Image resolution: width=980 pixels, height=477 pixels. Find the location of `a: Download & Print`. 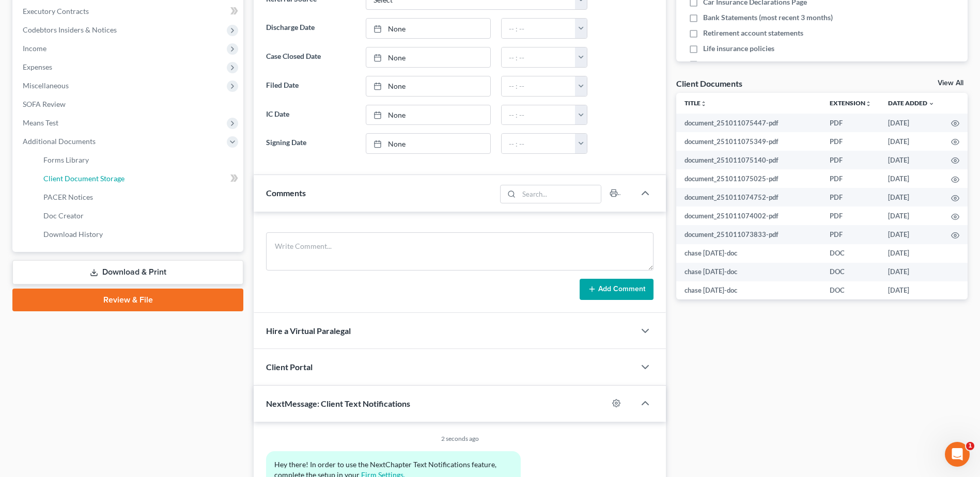

a: Download & Print is located at coordinates (128, 272).